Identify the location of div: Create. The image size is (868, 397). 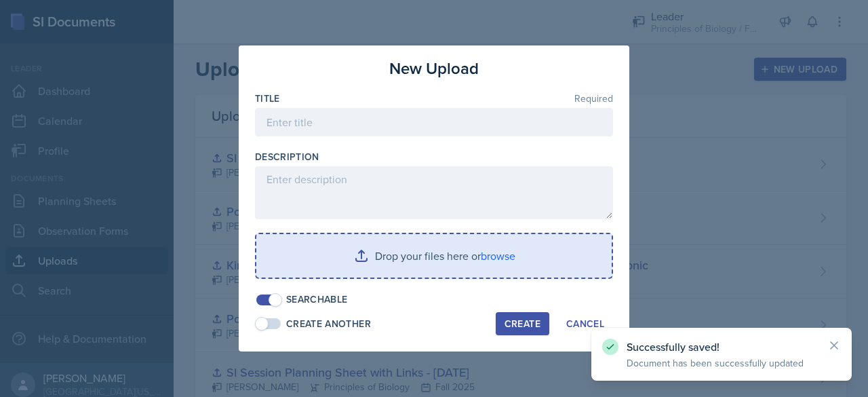
(522, 324).